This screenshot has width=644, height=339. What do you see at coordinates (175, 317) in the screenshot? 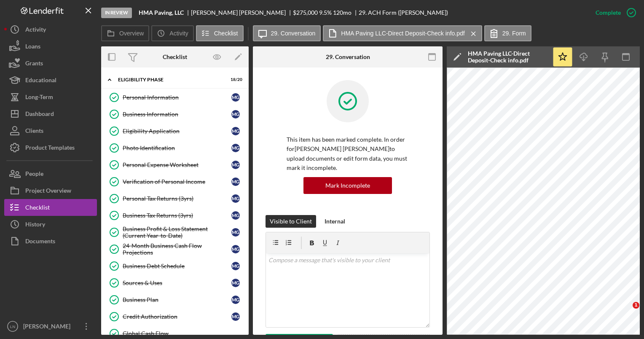
I see `a: Credit AuthorizationMG` at bounding box center [175, 317].